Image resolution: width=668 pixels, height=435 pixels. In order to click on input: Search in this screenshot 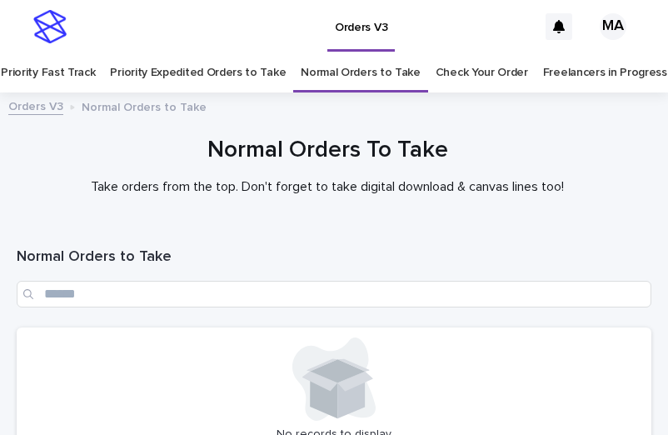, I will do `click(334, 294)`.